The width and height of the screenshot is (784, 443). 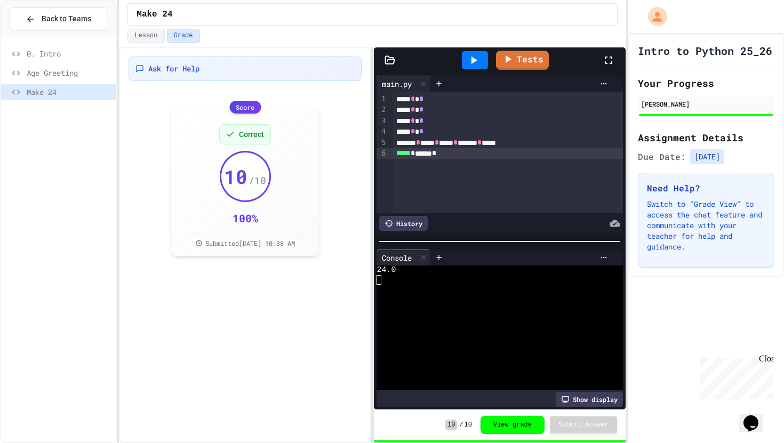 What do you see at coordinates (705, 51) in the screenshot?
I see `h1: Intro to Python 25_26` at bounding box center [705, 51].